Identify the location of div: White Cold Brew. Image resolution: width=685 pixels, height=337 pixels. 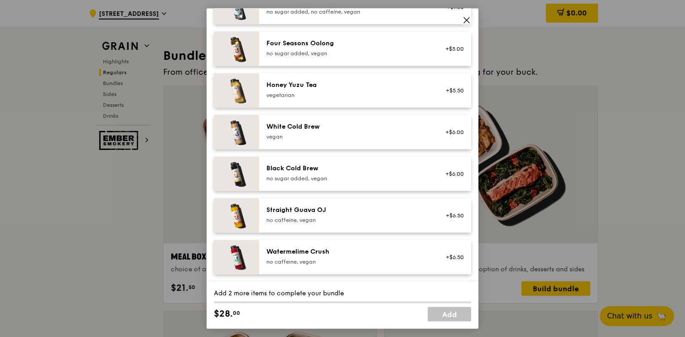
(347, 127).